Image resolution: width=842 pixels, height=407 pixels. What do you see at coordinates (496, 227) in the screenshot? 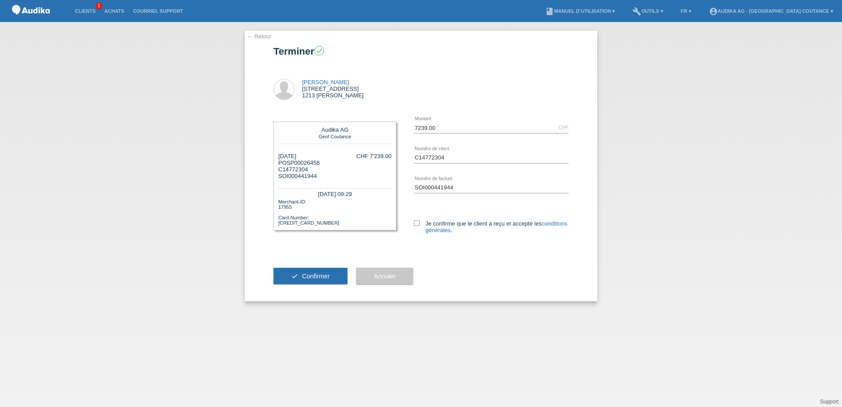
I see `a: conditions générales` at bounding box center [496, 227].